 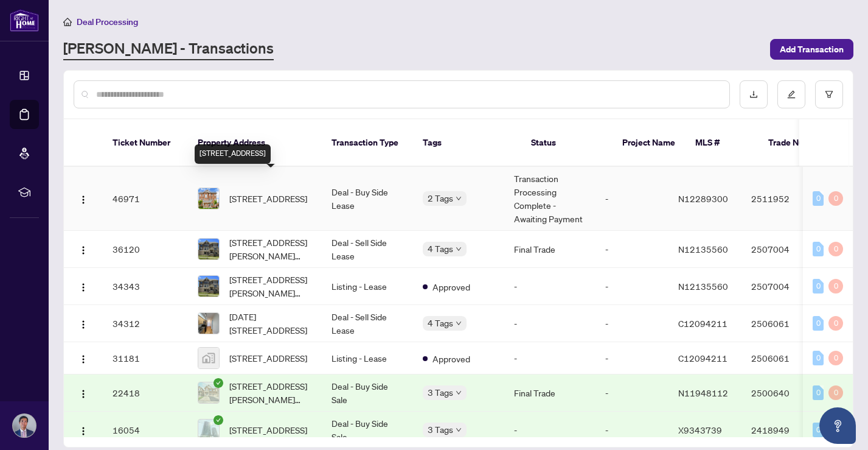 I want to click on th: Trade Number, so click(x=801, y=143).